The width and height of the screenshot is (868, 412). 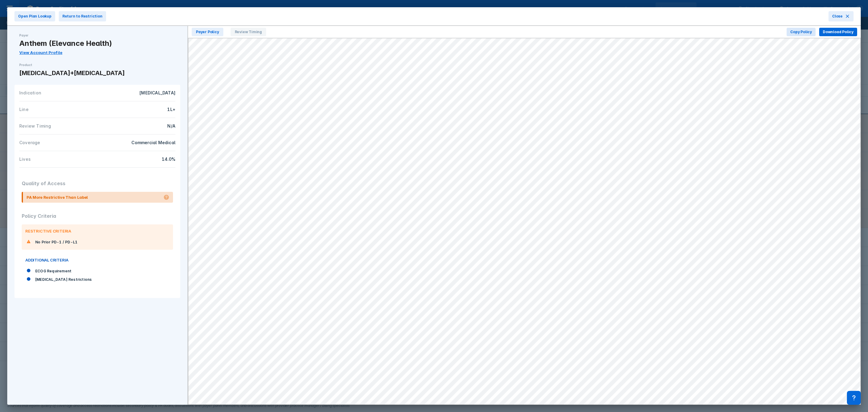 What do you see at coordinates (854, 398) in the screenshot?
I see `div: Contact Support` at bounding box center [854, 398].